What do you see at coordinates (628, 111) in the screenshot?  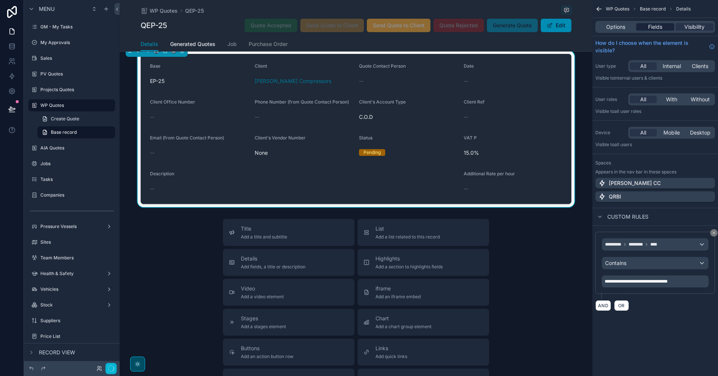 I see `span: All user roles` at bounding box center [628, 111].